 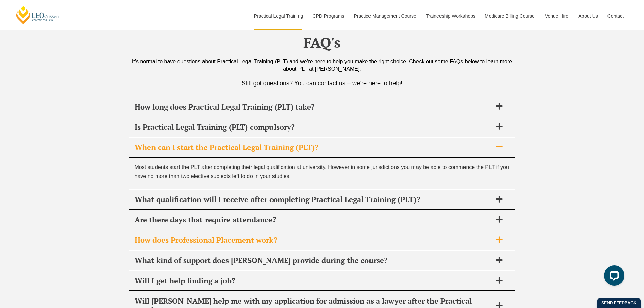 What do you see at coordinates (322, 172) in the screenshot?
I see `span: Most students start the PLT after completing their legal qualification at university. However in ...` at bounding box center [322, 172].